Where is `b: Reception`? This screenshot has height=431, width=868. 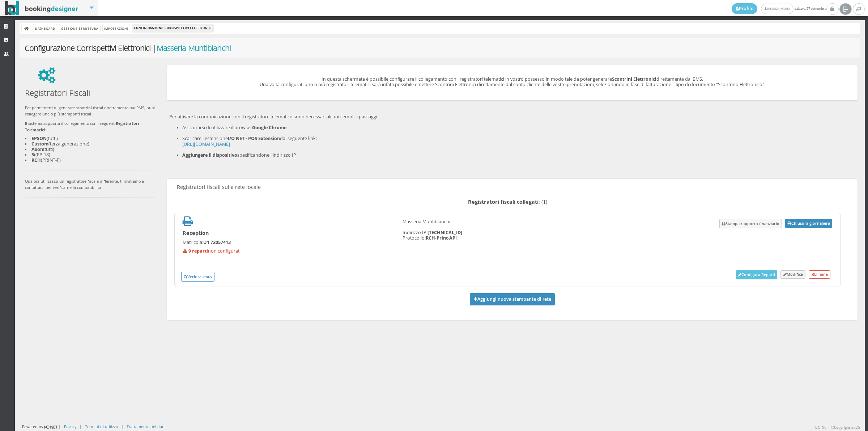 b: Reception is located at coordinates (195, 233).